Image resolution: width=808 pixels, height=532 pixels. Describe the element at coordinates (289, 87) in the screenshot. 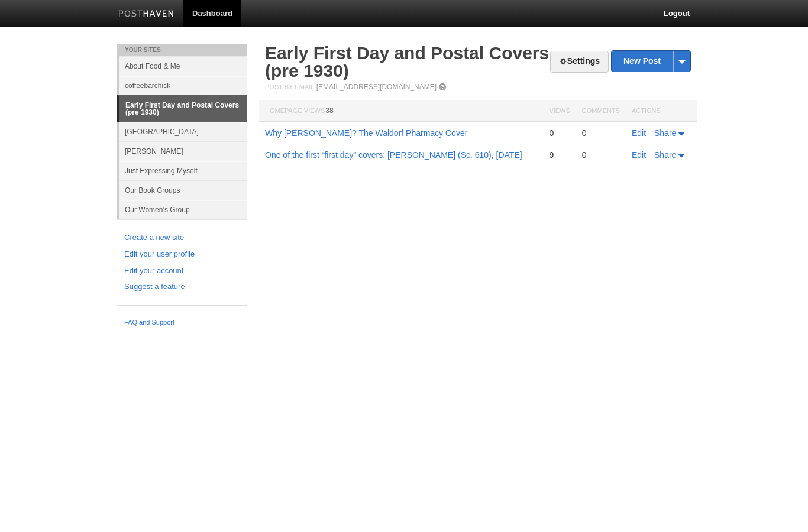

I see `span: Post by Email` at that location.